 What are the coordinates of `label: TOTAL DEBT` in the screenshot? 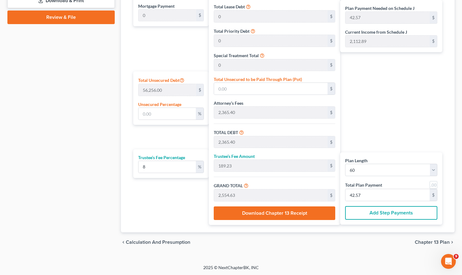 It's located at (226, 132).